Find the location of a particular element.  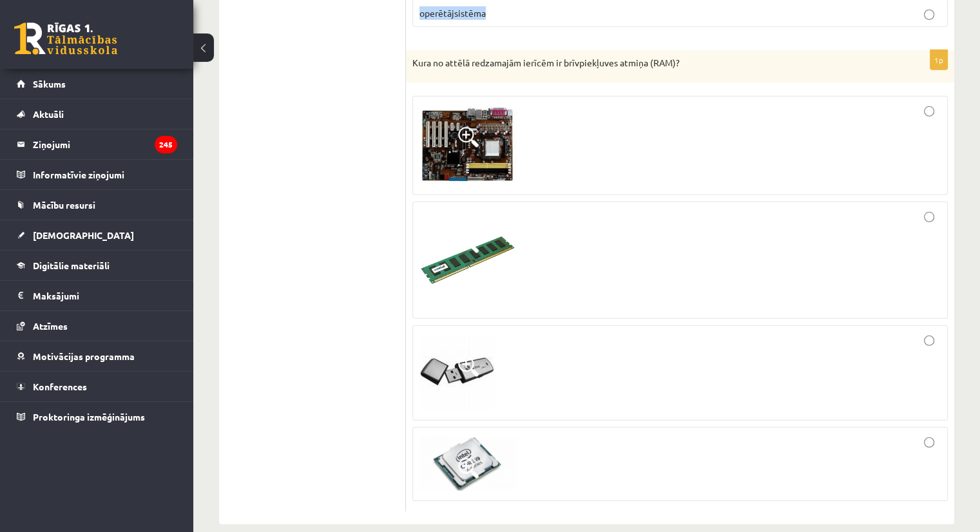

a: Ziņojumi245 is located at coordinates (97, 145).